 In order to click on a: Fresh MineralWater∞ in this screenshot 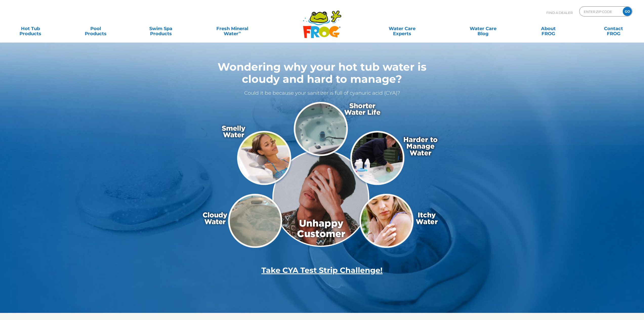, I will do `click(232, 29)`.